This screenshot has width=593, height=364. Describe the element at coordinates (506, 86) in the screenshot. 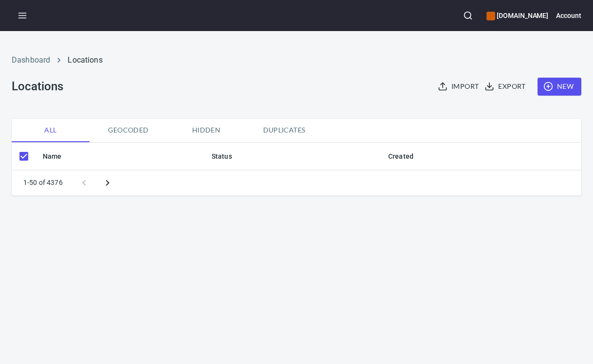

I see `span: Export` at that location.